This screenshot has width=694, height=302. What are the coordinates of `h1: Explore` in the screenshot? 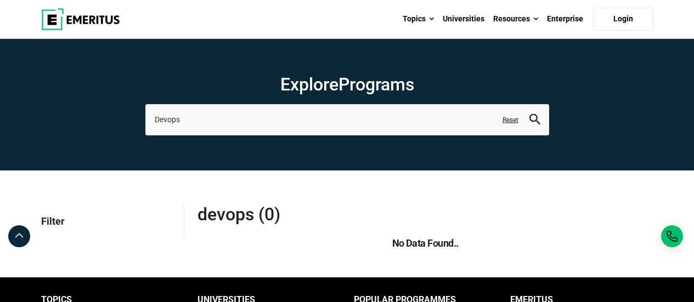 It's located at (347, 84).